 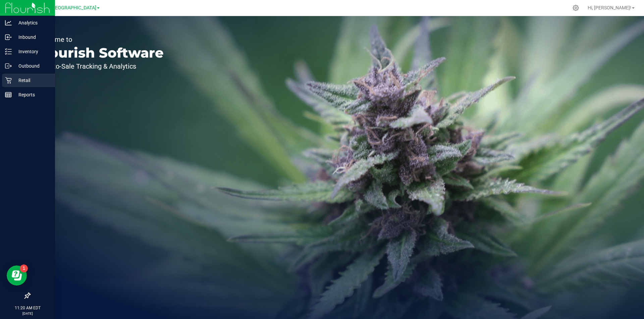 I want to click on span: 1, so click(x=4, y=4).